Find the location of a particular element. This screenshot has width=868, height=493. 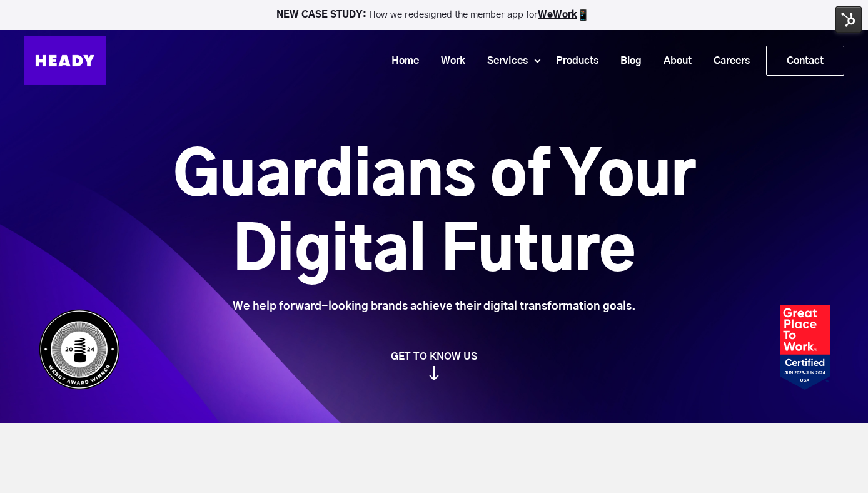

img: app emoji is located at coordinates (583, 15).